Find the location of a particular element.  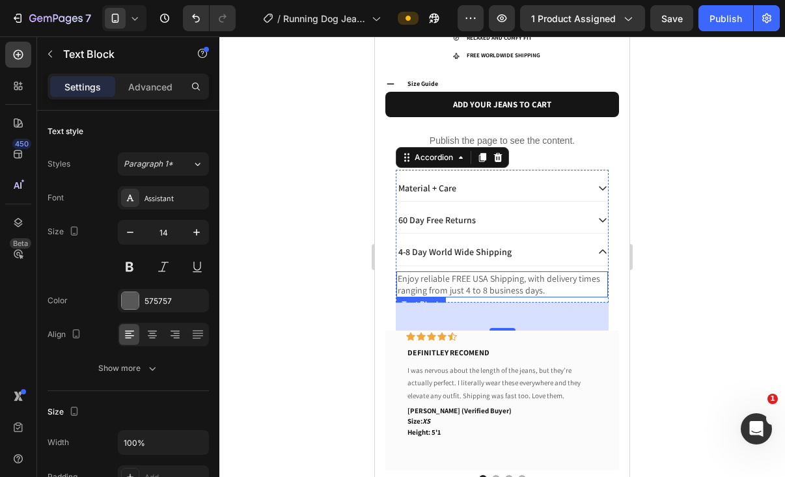

div: Show more is located at coordinates (128, 368).